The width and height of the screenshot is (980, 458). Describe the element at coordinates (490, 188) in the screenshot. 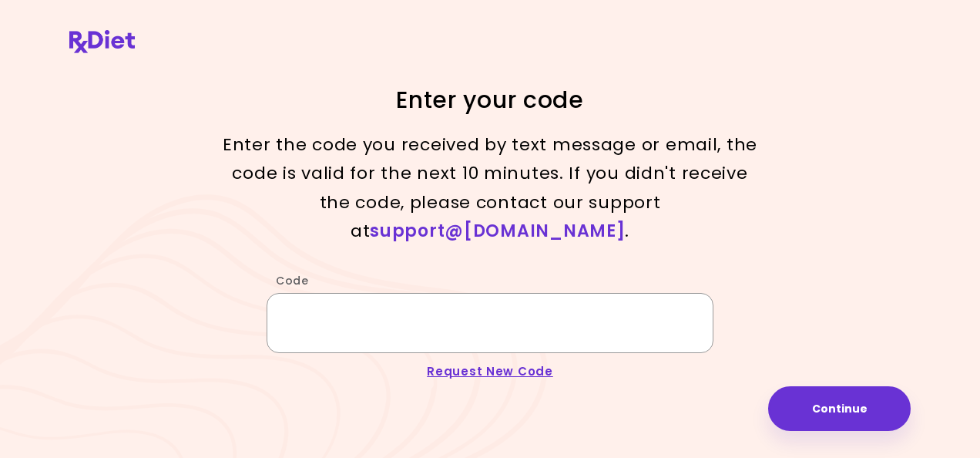

I see `p: Enter the code you received by text message or email, the code is valid for the next 10 minutes. ...` at that location.